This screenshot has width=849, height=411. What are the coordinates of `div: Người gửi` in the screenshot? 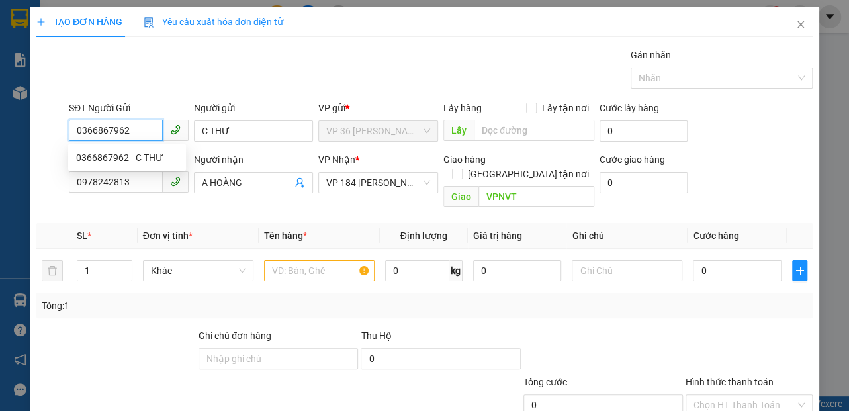 It's located at (253, 108).